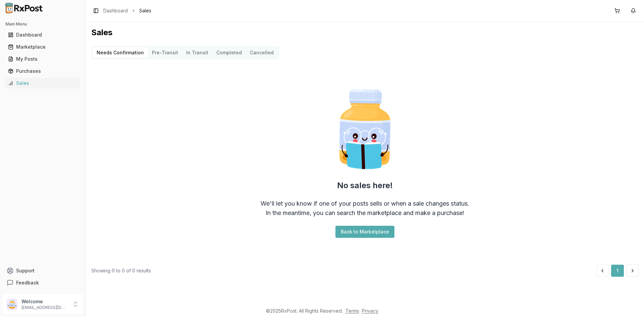 The image size is (644, 317). What do you see at coordinates (42, 47) in the screenshot?
I see `a: Marketplace` at bounding box center [42, 47].